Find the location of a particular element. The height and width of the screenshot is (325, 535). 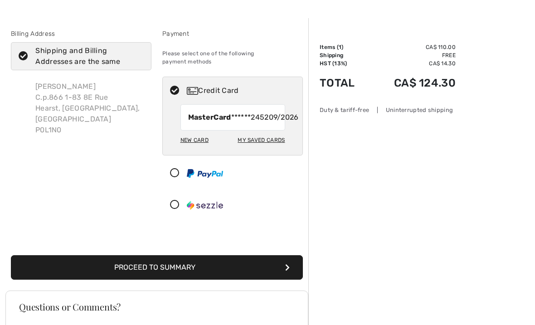

div: Credit Card is located at coordinates (242, 91).